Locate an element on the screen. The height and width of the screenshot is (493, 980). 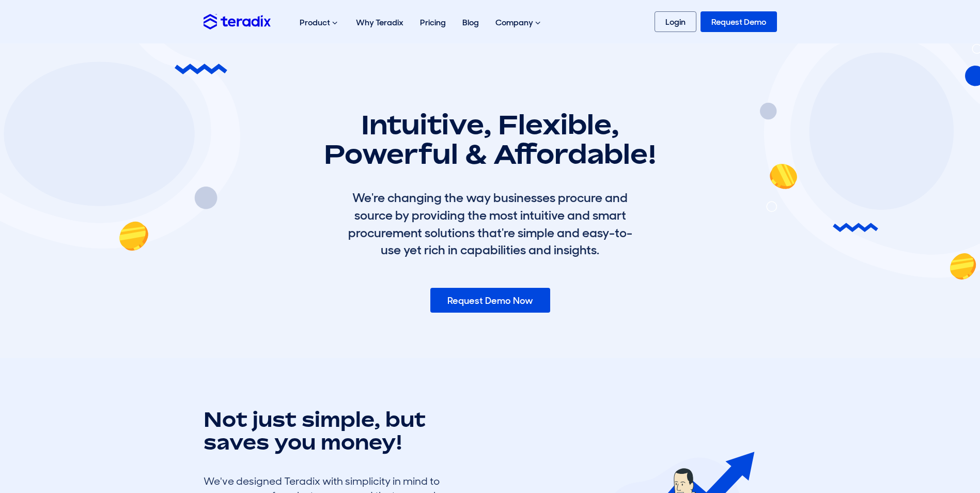
a: Request Demo is located at coordinates (739, 22).